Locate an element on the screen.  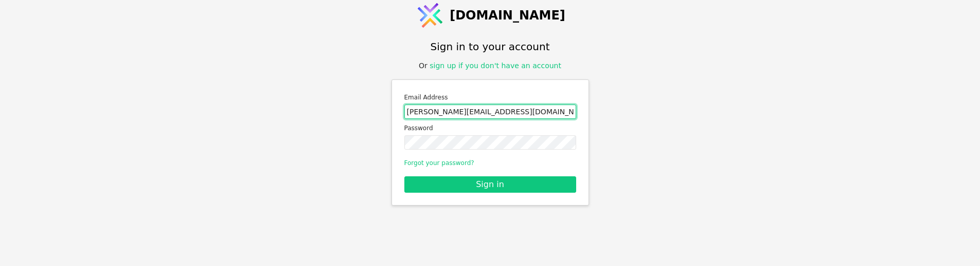
label: Password is located at coordinates (490, 129).